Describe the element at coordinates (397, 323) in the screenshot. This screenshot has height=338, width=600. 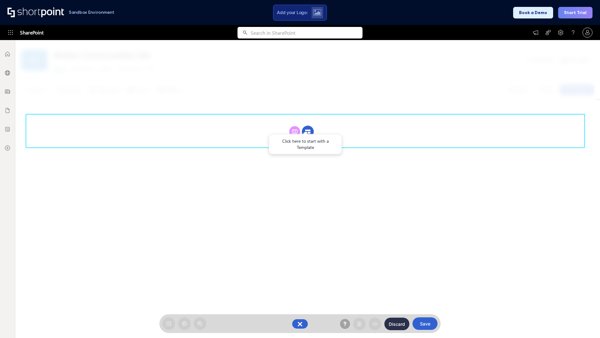
I see `button: Discard` at that location.